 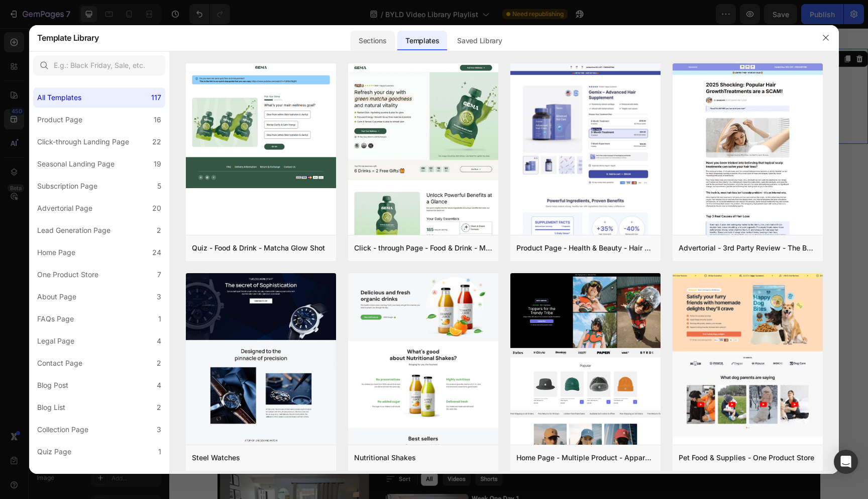 I want to click on div: Quiz Page, so click(x=54, y=451).